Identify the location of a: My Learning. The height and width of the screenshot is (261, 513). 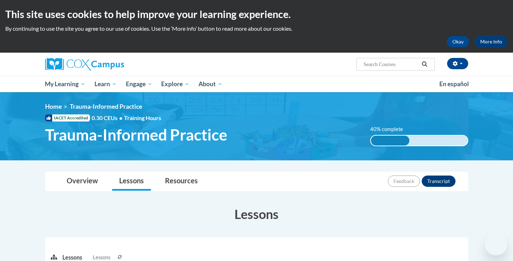
(65, 84).